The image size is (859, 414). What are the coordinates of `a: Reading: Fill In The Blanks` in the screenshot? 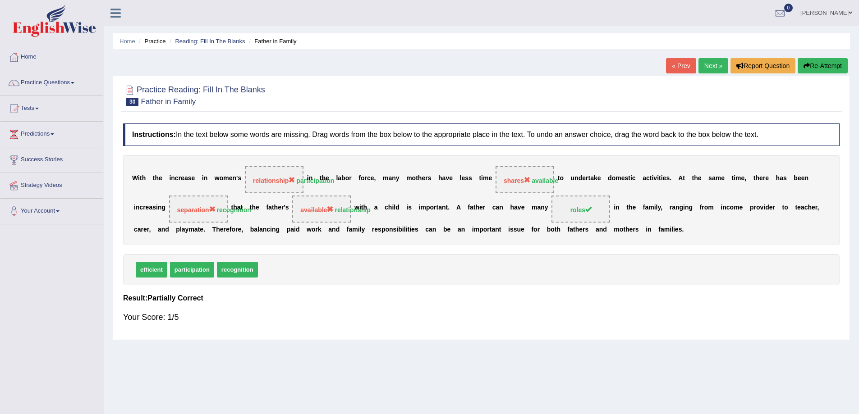 It's located at (210, 41).